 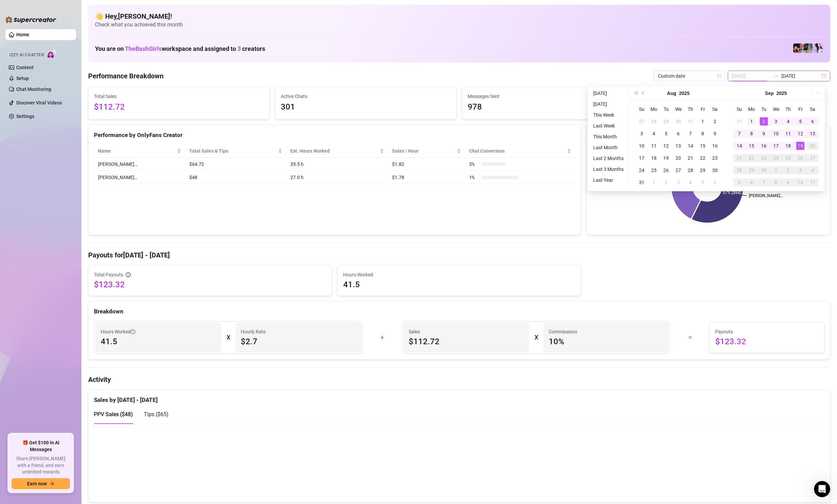 What do you see at coordinates (609, 126) in the screenshot?
I see `li: Last Week` at bounding box center [609, 126].